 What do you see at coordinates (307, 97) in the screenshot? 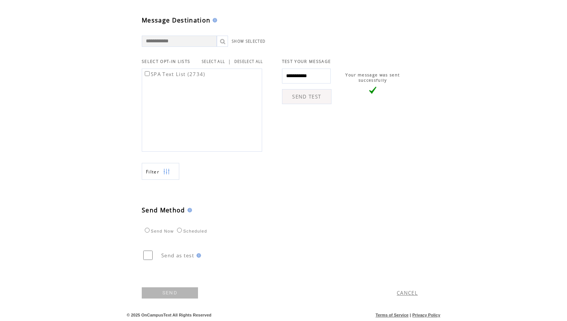
I see `a: SEND TEST` at bounding box center [307, 97].